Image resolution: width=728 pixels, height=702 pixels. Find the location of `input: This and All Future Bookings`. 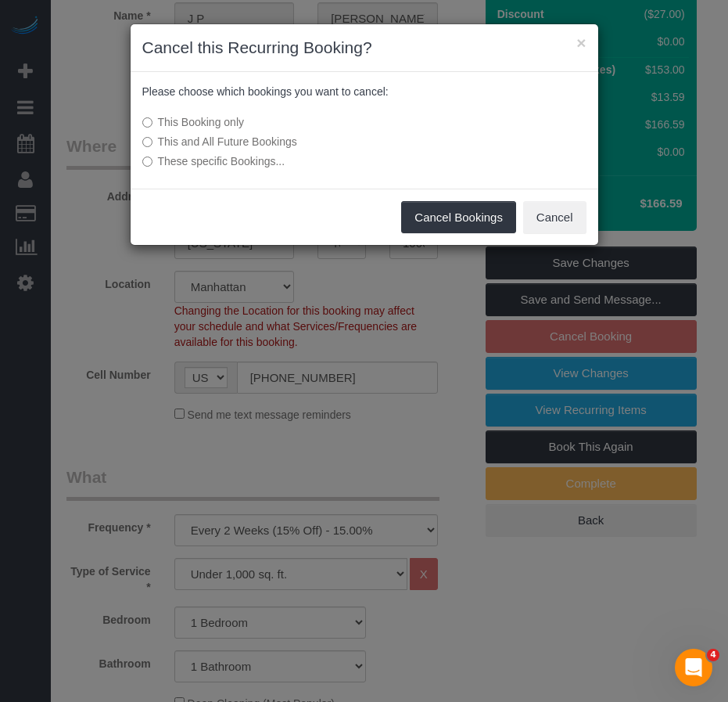

input: This and All Future Bookings is located at coordinates (147, 142).